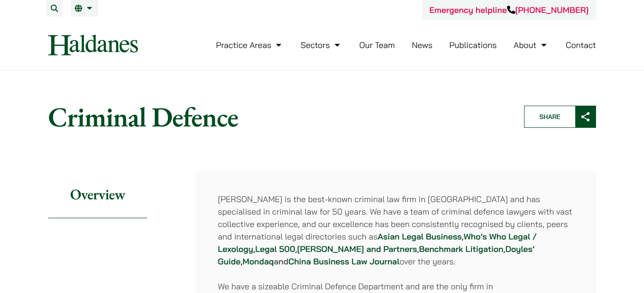 This screenshot has height=293, width=644. I want to click on span: Share, so click(550, 117).